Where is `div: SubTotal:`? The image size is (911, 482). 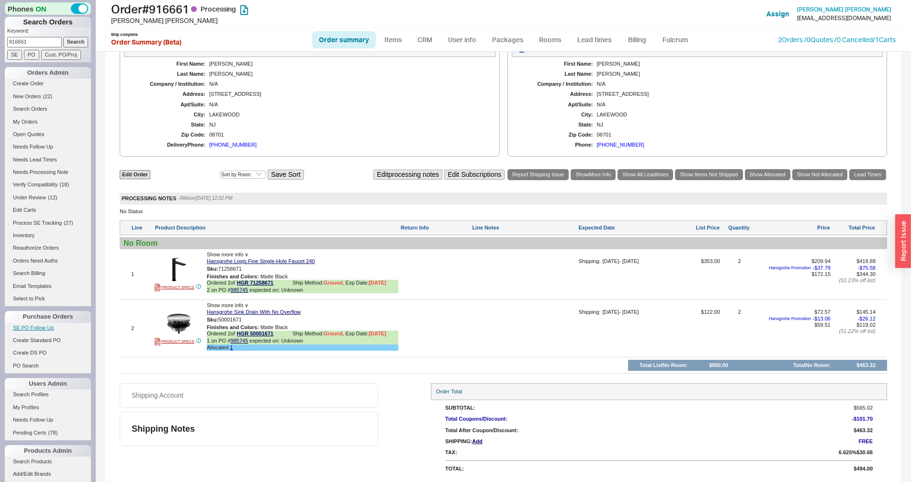
div: SubTotal: is located at coordinates (638, 408).